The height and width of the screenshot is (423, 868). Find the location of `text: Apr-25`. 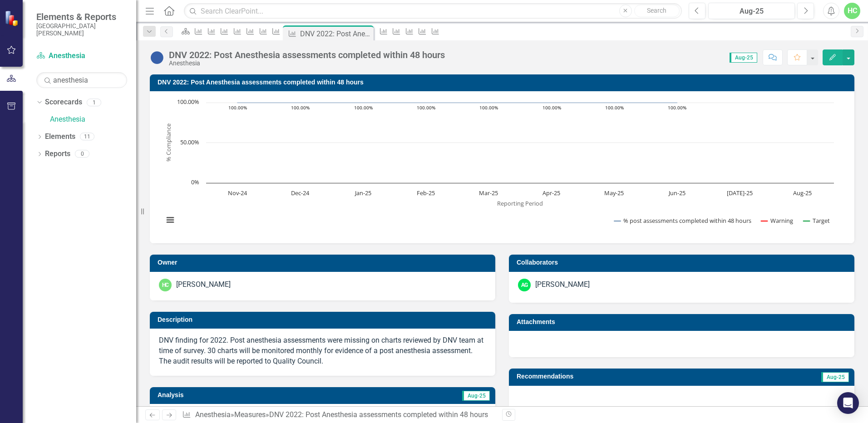

text: Apr-25 is located at coordinates (551, 193).